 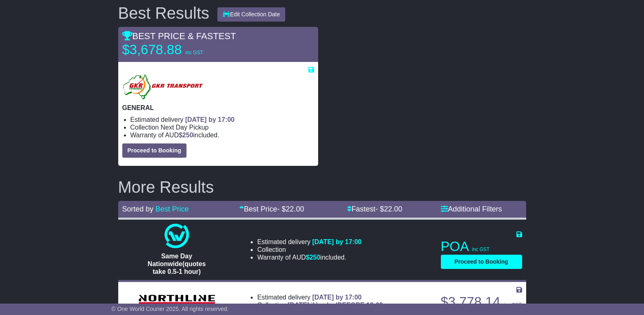 What do you see at coordinates (482, 302) in the screenshot?
I see `p: $3,778.14` at bounding box center [482, 302].